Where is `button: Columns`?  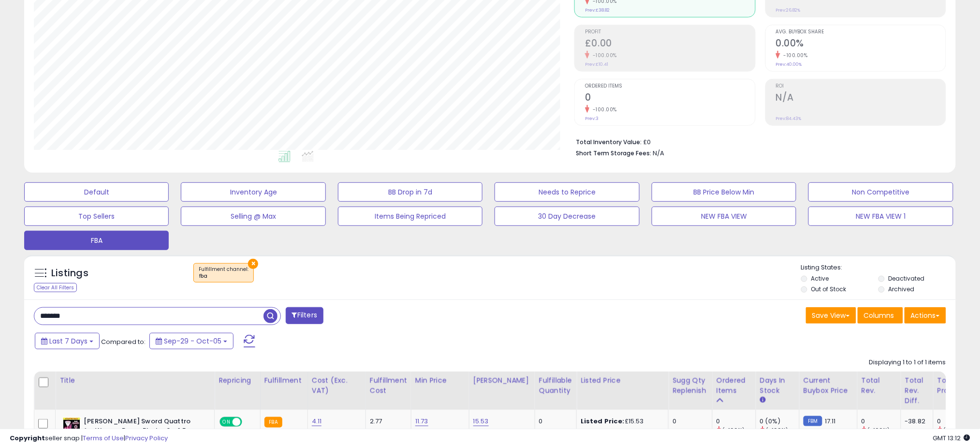
button: Columns is located at coordinates (880, 316).